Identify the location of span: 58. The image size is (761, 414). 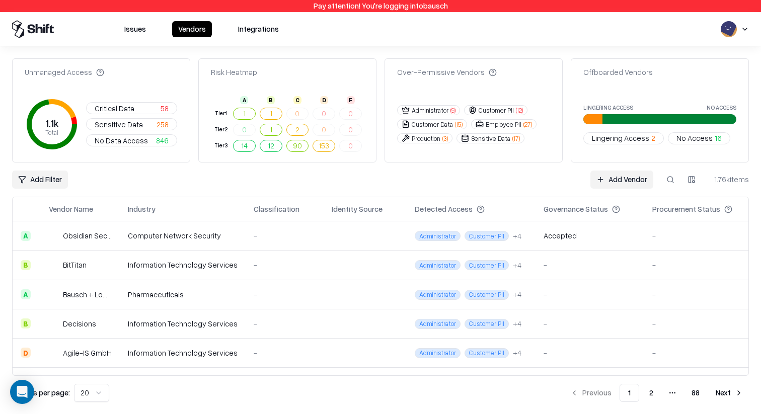
(165, 108).